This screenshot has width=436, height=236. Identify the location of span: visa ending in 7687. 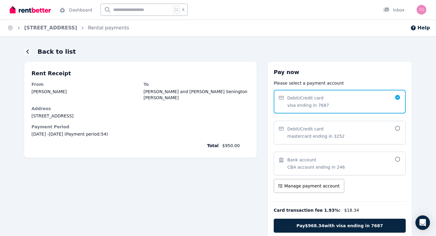
(309, 105).